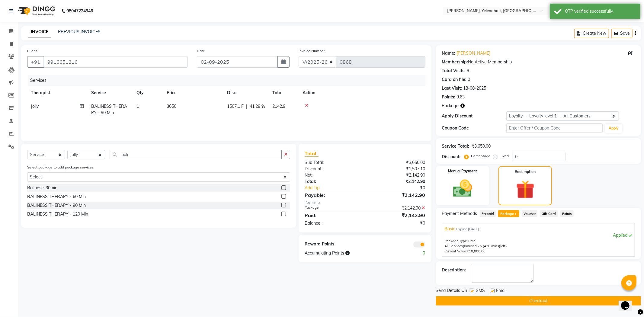 The width and height of the screenshot is (644, 317). What do you see at coordinates (455, 62) in the screenshot?
I see `div: Membership:` at bounding box center [455, 62].